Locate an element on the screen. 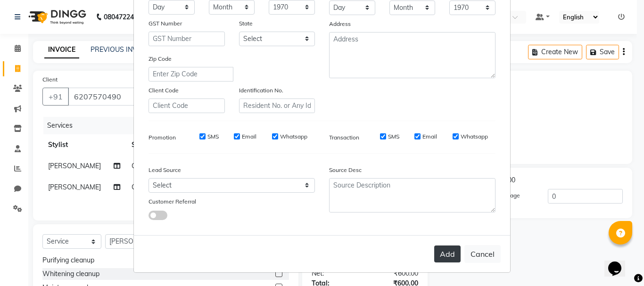  label: Transaction is located at coordinates (344, 138).